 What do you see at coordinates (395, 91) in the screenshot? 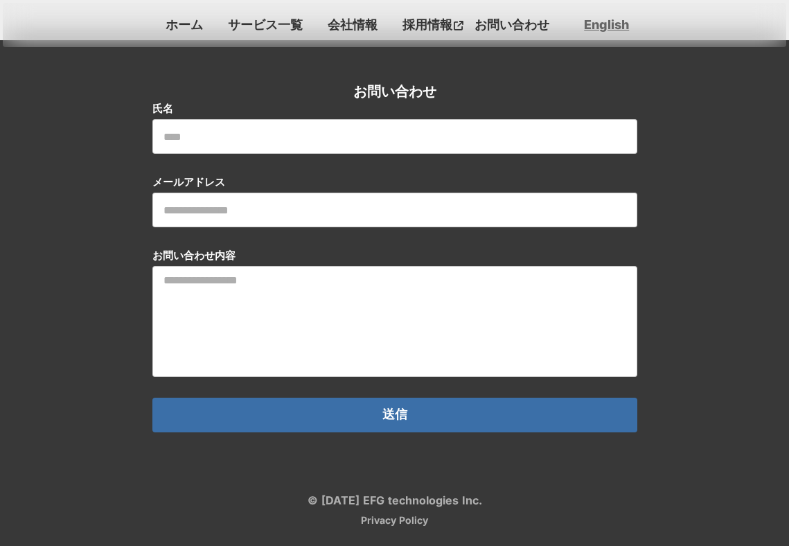
I see `h2: お問い合わせ` at bounding box center [395, 91].